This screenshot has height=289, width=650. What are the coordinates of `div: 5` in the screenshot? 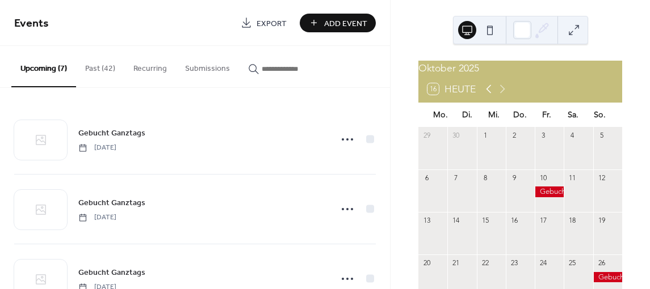 It's located at (601, 135).